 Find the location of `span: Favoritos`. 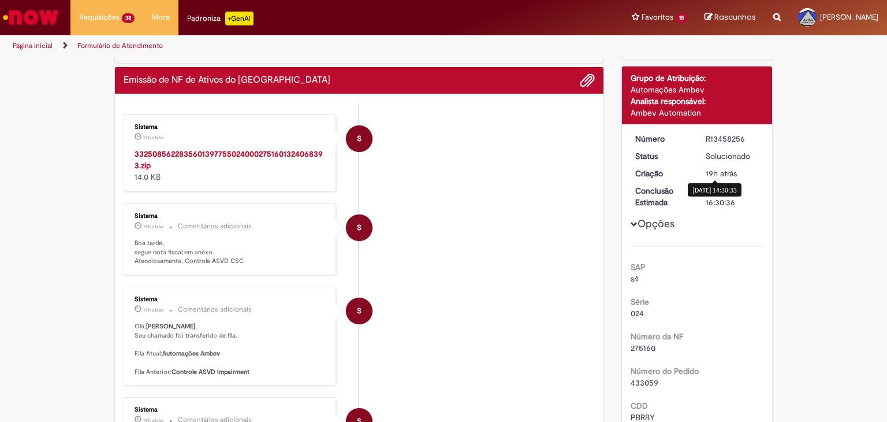

span: Favoritos is located at coordinates (657, 17).